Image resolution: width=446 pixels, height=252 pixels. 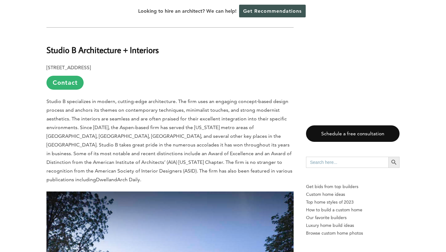 What do you see at coordinates (169, 140) in the screenshot?
I see `span: Studio B specializes in modern, cutting-edge architecture. The firm uses an engaging concept‐base...` at bounding box center [169, 140].